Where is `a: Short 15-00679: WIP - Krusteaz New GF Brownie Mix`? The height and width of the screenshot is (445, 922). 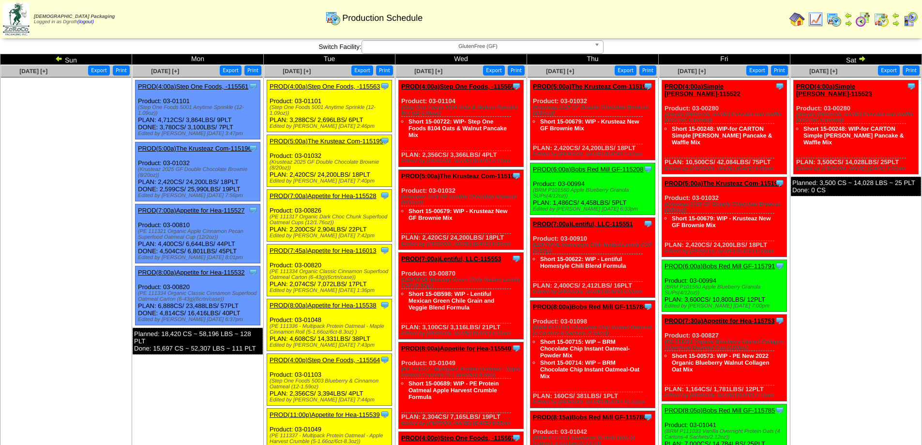
a: Short 15-00679: WIP - Krusteaz New GF Brownie Mix is located at coordinates (721, 222).